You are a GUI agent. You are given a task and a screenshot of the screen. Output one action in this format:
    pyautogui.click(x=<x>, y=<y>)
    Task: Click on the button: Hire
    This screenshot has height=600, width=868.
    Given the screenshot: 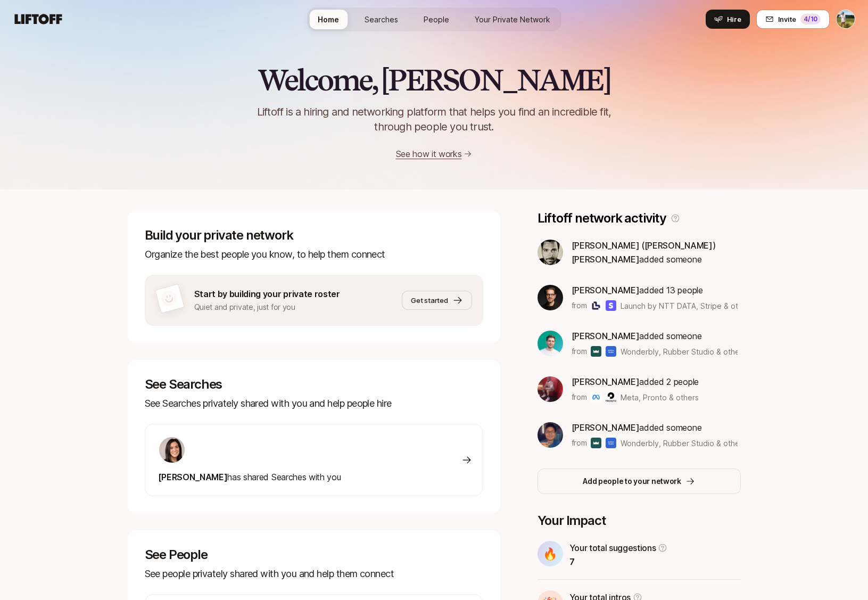 What is the action you would take?
    pyautogui.click(x=727, y=19)
    